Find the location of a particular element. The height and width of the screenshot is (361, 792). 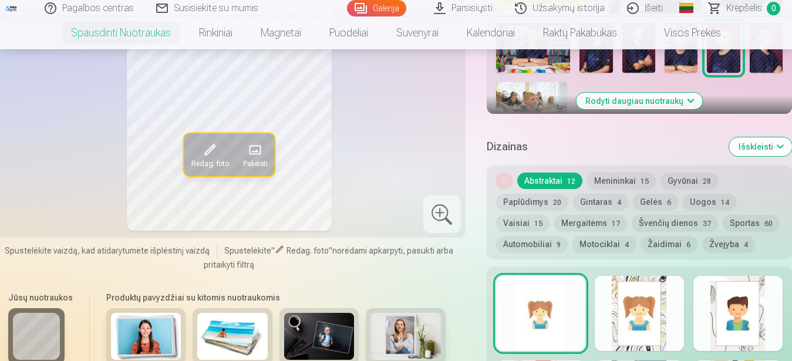

span: 28 is located at coordinates (707, 181).